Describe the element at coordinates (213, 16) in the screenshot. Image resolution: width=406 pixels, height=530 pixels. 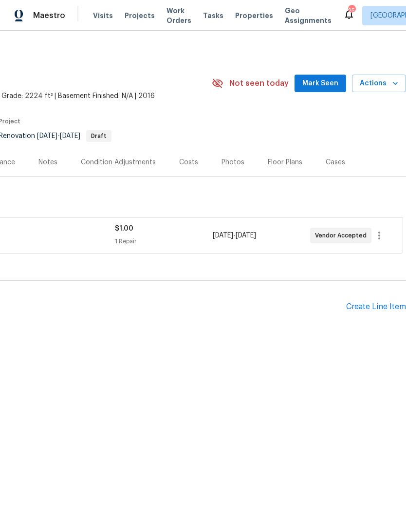
I see `span: Tasks` at that location.